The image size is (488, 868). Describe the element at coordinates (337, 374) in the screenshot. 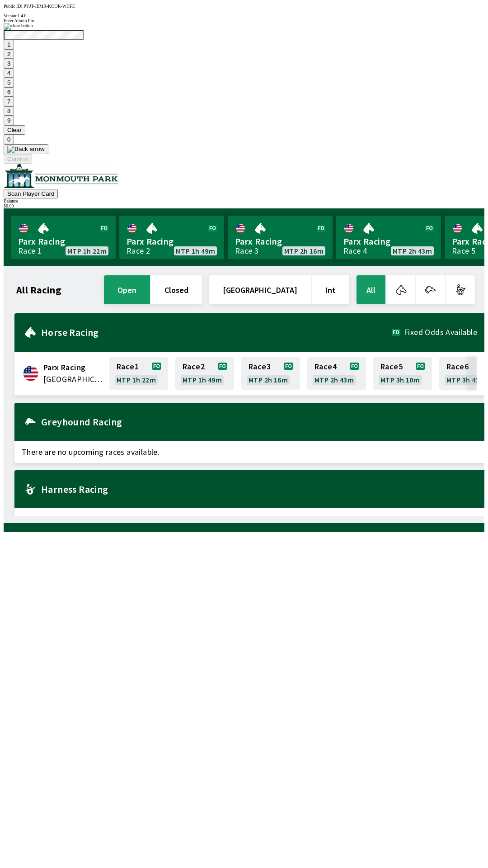

I see `a: Race4MTP 2h 43m` at that location.